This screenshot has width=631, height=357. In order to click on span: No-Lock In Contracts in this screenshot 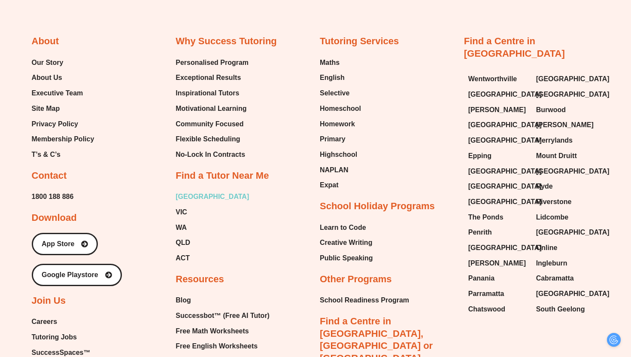, I will do `click(210, 155)`.